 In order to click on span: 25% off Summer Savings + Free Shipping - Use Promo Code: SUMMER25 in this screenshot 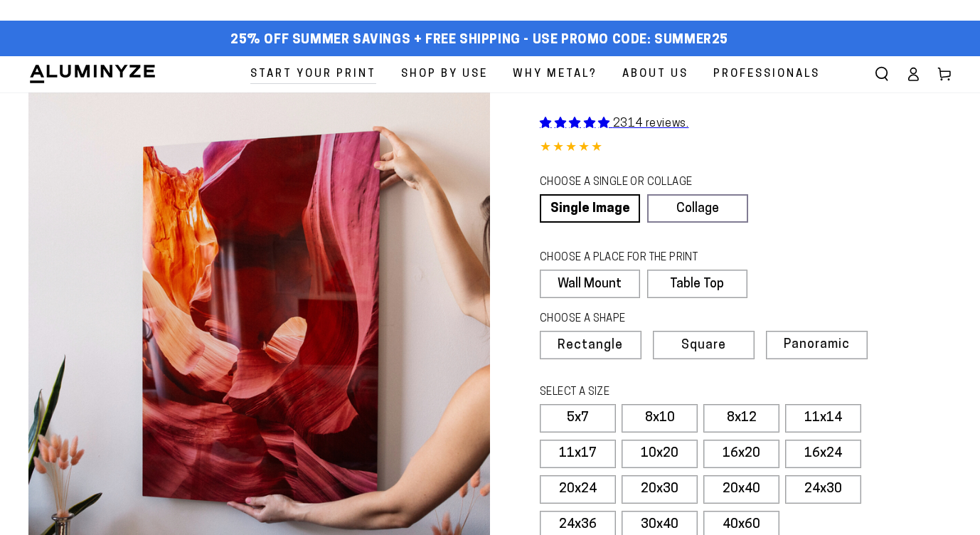, I will do `click(479, 40)`.